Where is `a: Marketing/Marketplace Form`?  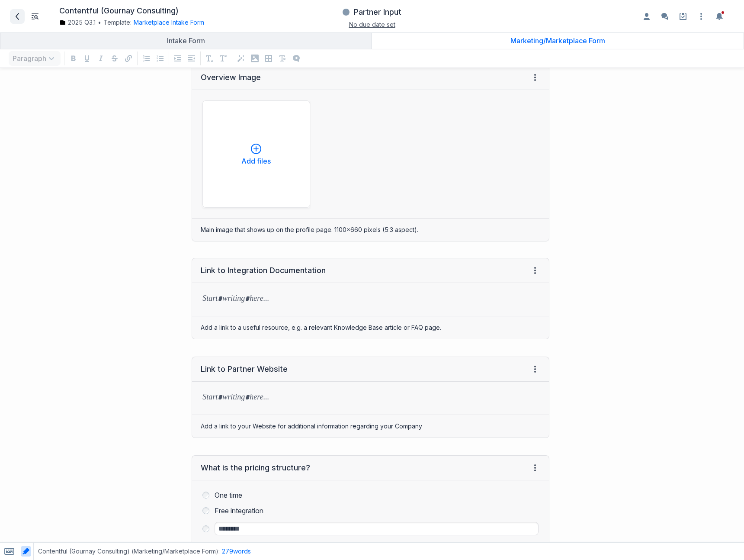 a: Marketing/Marketplace Form is located at coordinates (558, 41).